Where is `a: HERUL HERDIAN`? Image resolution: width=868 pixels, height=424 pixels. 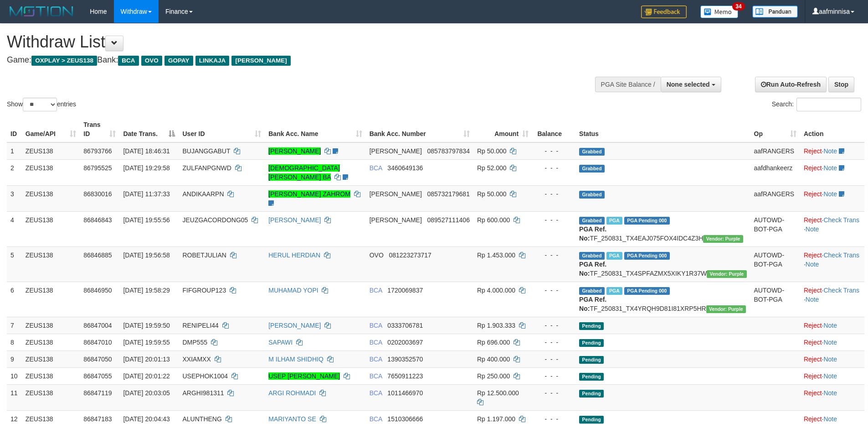
a: HERUL HERDIAN is located at coordinates (295, 255).